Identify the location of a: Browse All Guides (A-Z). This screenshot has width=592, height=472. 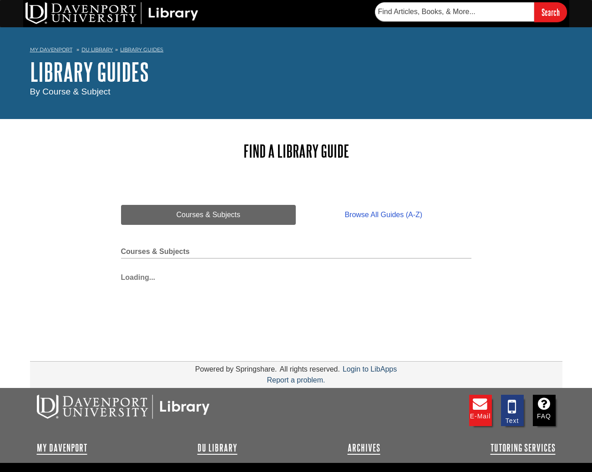
(383, 215).